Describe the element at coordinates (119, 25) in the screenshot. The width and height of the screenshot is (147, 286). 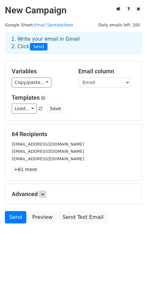
I see `a: Daily emails left: 200` at that location.